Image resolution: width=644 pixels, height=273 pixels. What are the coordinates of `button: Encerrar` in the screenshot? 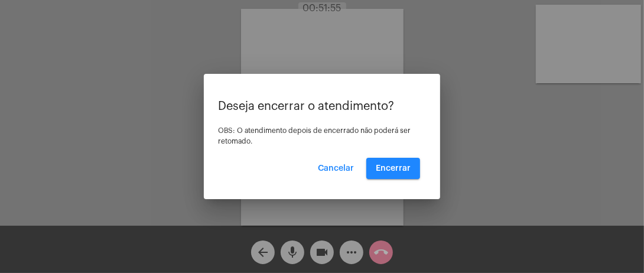 It's located at (393, 169).